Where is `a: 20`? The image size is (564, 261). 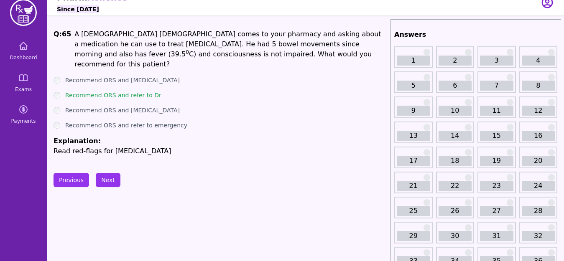 a: 20 is located at coordinates (539, 161).